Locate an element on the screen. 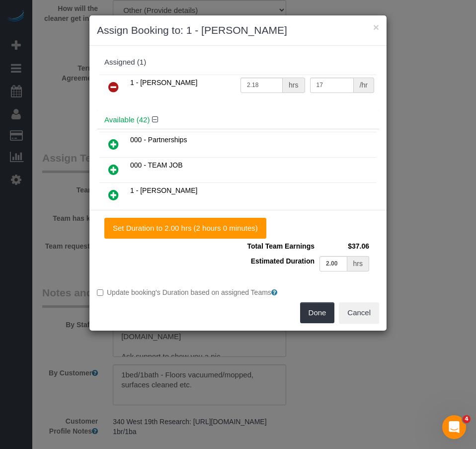 This screenshot has width=476, height=449. td: Total Team Earnings is located at coordinates (281, 246).